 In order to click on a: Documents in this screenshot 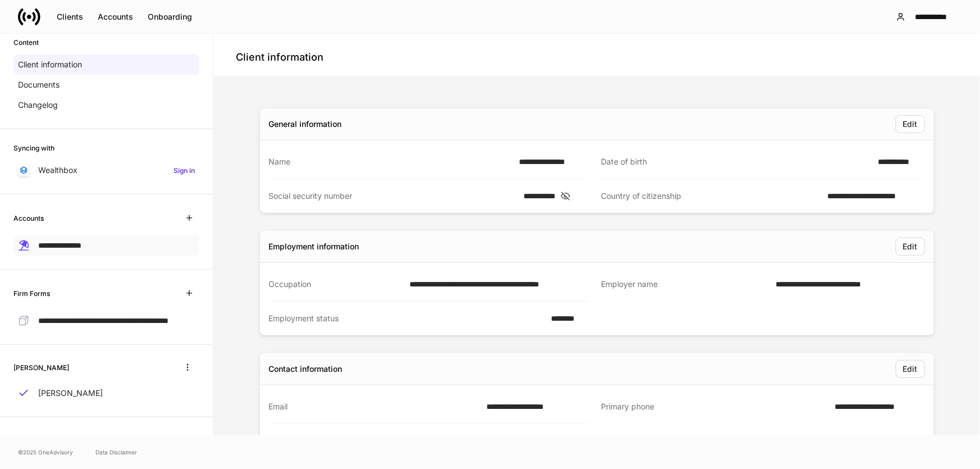, I will do `click(106, 85)`.